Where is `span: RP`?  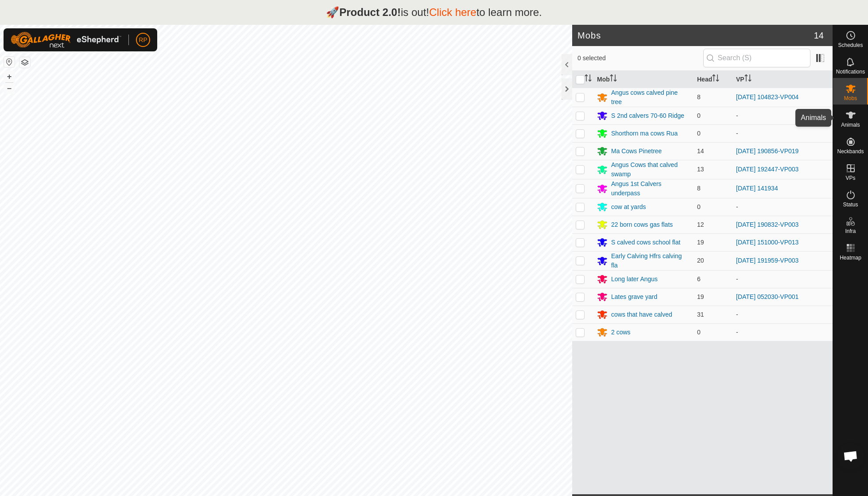
span: RP is located at coordinates (143, 40).